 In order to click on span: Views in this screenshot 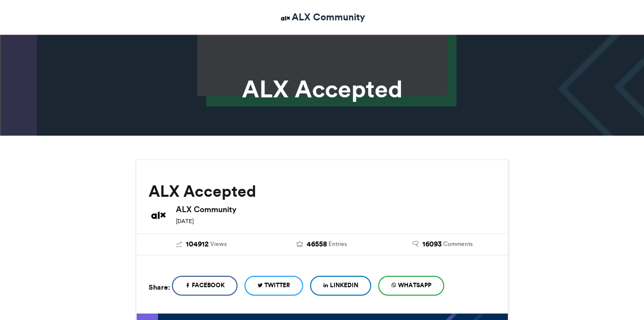, I will do `click(218, 244)`.